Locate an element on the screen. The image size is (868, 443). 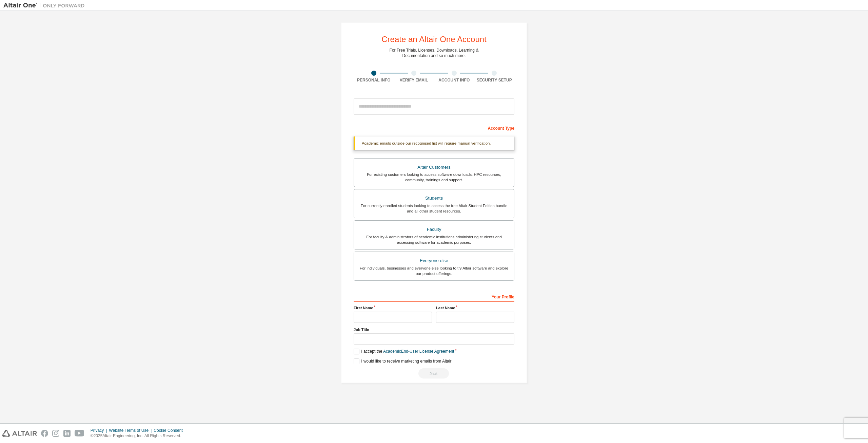
div: Everyone else is located at coordinates (434, 261).